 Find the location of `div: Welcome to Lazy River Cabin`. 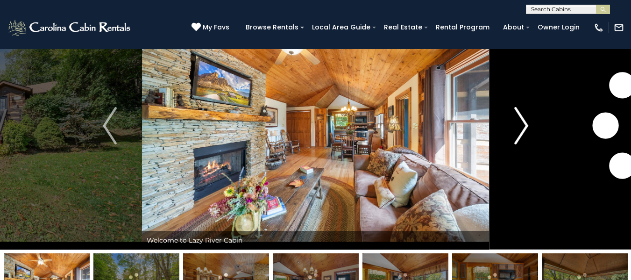

div: Welcome to Lazy River Cabin is located at coordinates (315, 240).